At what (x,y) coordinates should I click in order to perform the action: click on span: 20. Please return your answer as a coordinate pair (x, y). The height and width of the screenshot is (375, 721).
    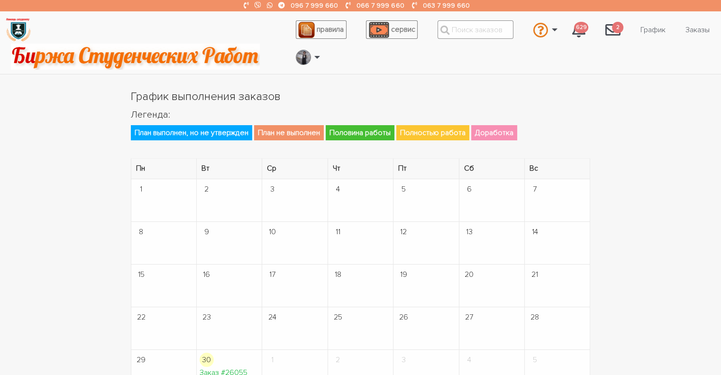
    Looking at the image, I should click on (469, 275).